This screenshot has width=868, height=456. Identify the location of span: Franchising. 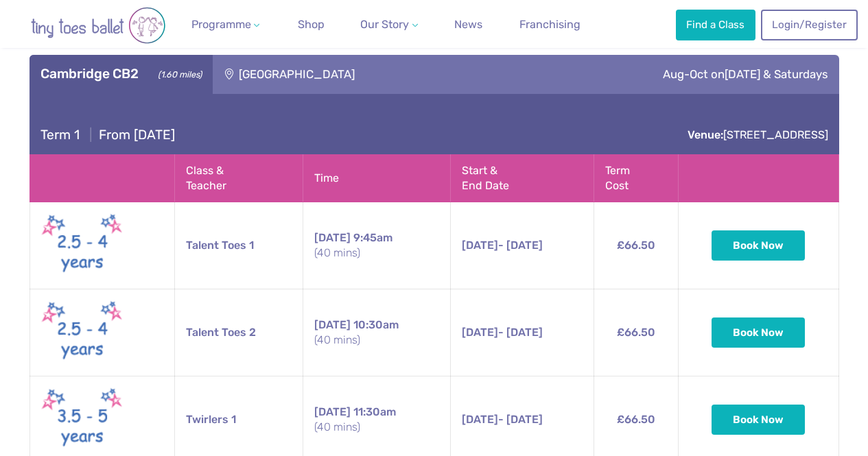
(549, 24).